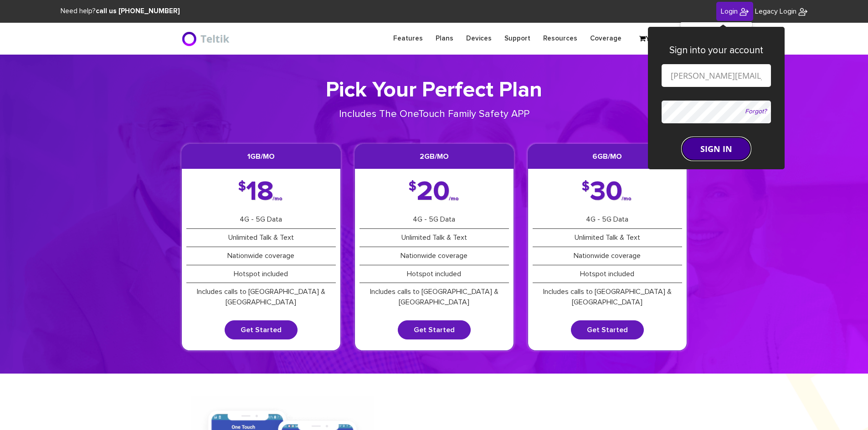 This screenshot has width=868, height=430. Describe the element at coordinates (261, 156) in the screenshot. I see `h3: 1GB/mo` at that location.